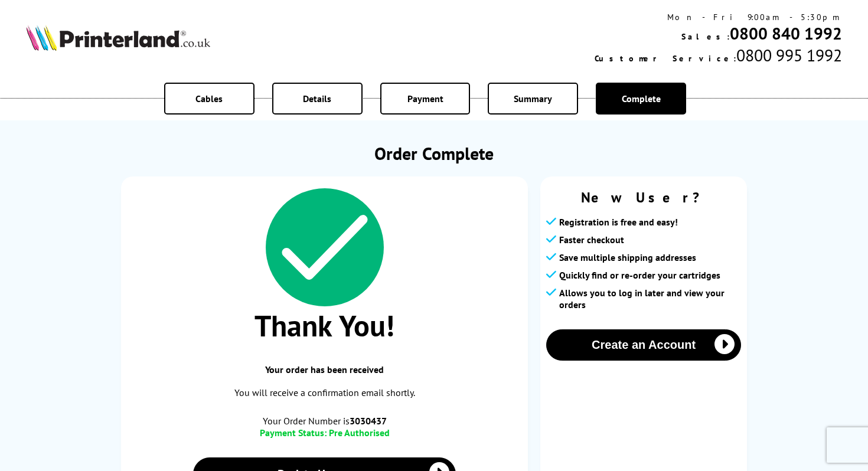 The width and height of the screenshot is (868, 471). What do you see at coordinates (209, 98) in the screenshot?
I see `span: Cables` at bounding box center [209, 98].